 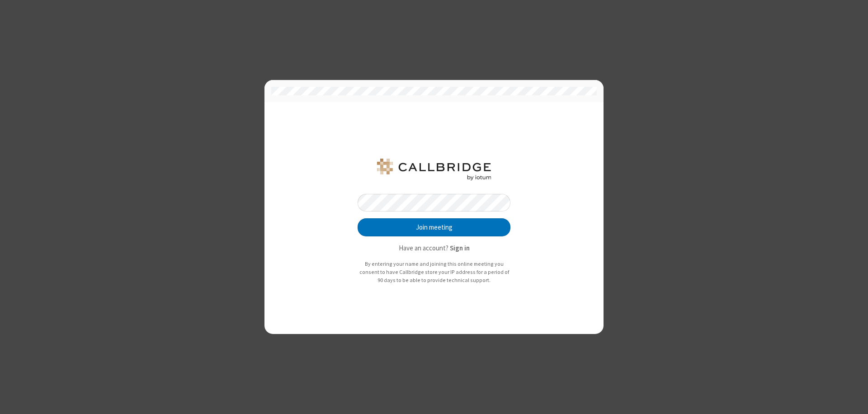 I want to click on button: Sign in, so click(x=460, y=248).